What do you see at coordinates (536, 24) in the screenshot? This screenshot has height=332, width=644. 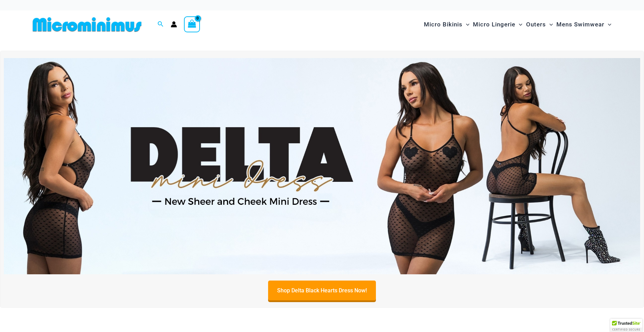 I see `span: Outers` at bounding box center [536, 24].